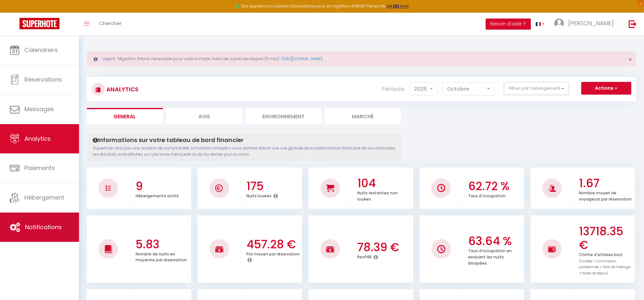 Image resolution: width=644 pixels, height=300 pixels. I want to click on h3: 78.39 €, so click(384, 247).